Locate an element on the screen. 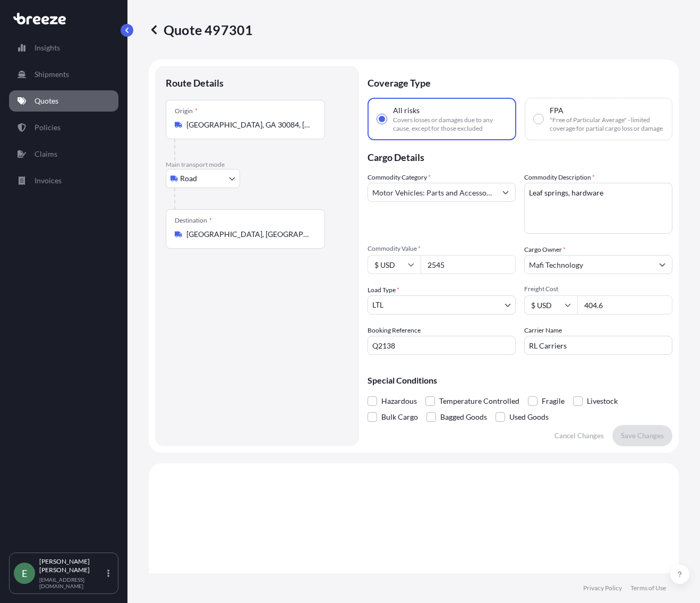 The height and width of the screenshot is (603, 700). span: Livestock is located at coordinates (603, 401).